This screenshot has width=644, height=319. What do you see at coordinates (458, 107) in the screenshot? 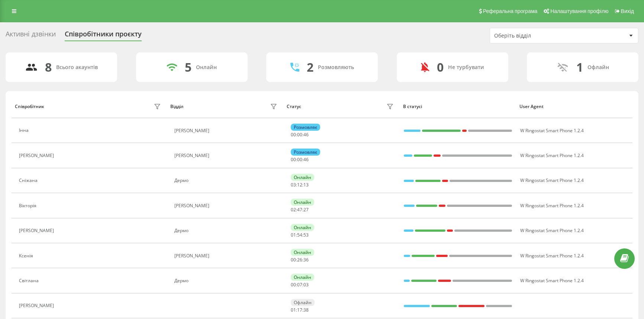
I see `div: В статусі` at bounding box center [458, 107].